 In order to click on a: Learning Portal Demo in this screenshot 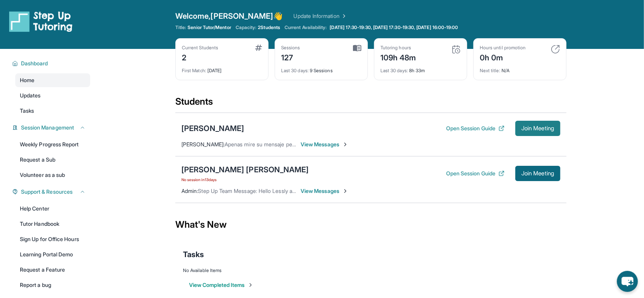, I will do `click(53, 254)`.